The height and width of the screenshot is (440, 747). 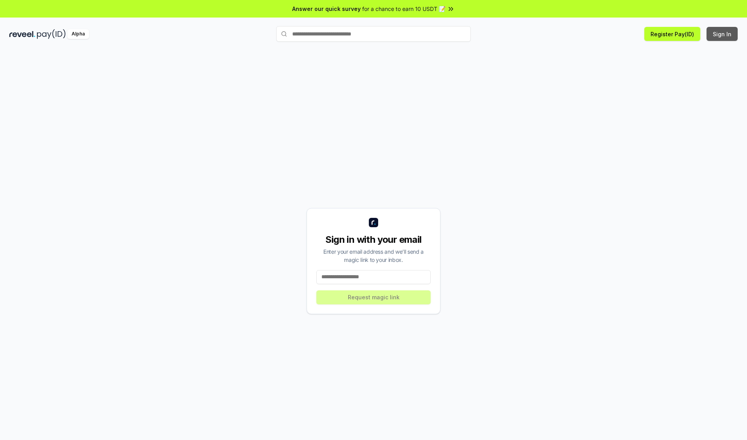 I want to click on div: Enter your email address and we’ll send a magic link to your inbox., so click(x=374, y=255).